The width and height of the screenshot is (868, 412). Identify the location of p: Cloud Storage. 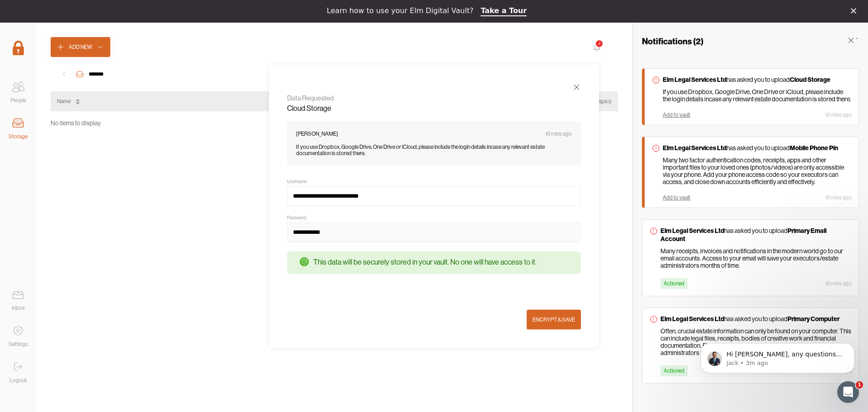
(434, 108).